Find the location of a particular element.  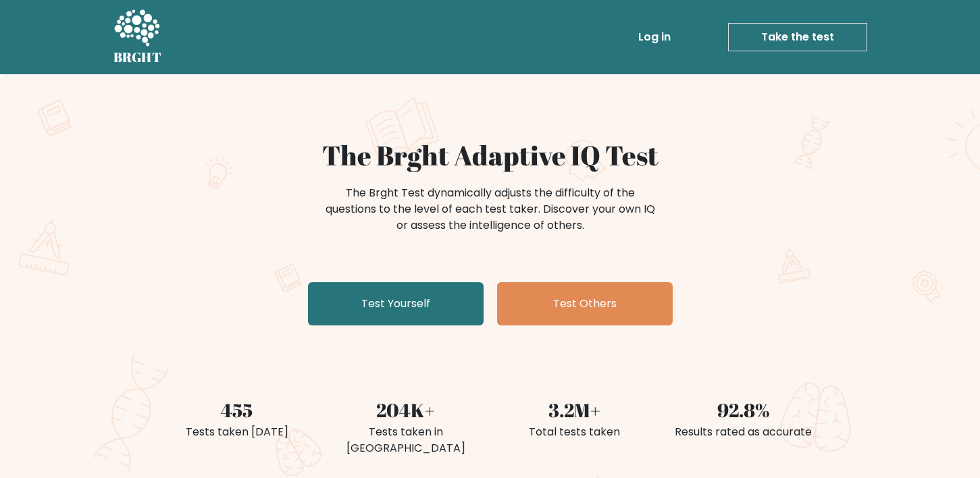

a: Take the test is located at coordinates (798, 37).